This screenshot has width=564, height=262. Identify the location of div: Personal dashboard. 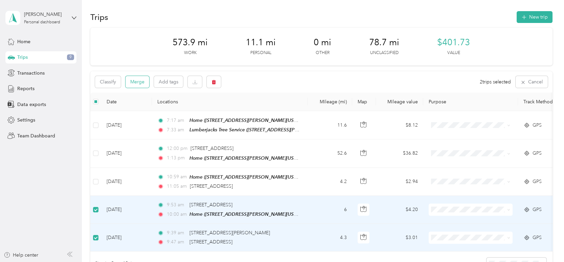
(42, 22).